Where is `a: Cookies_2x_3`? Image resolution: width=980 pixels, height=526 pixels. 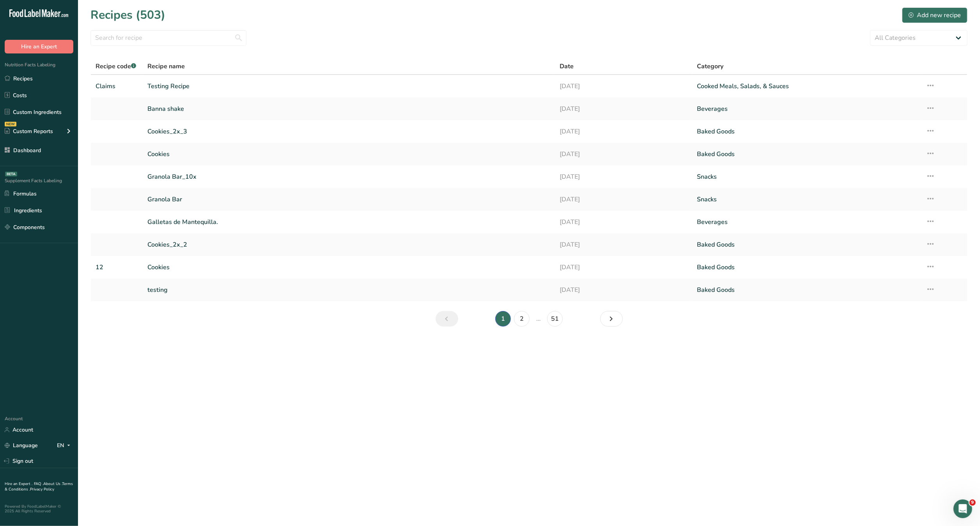 a: Cookies_2x_3 is located at coordinates (349, 131).